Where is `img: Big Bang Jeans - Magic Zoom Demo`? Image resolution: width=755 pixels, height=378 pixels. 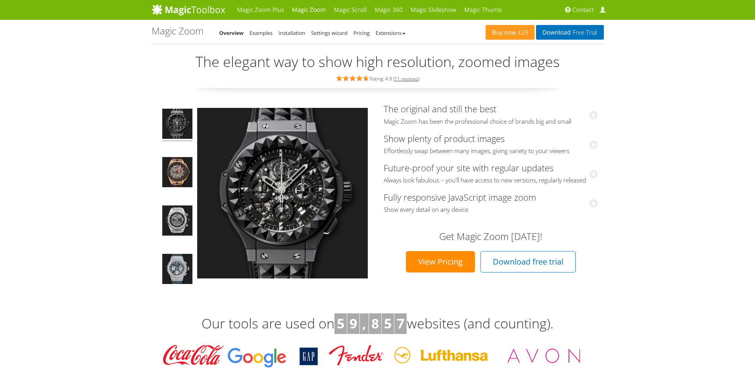 img: Big Bang Jeans - Magic Zoom Demo is located at coordinates (177, 270).